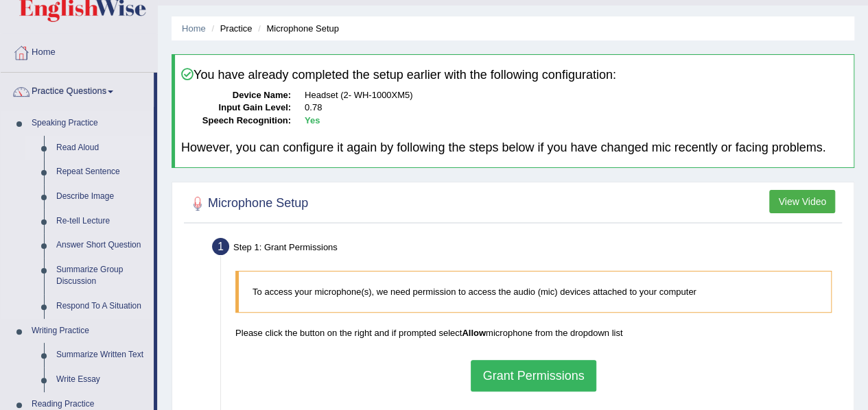  Describe the element at coordinates (312, 120) in the screenshot. I see `b: Yes` at that location.